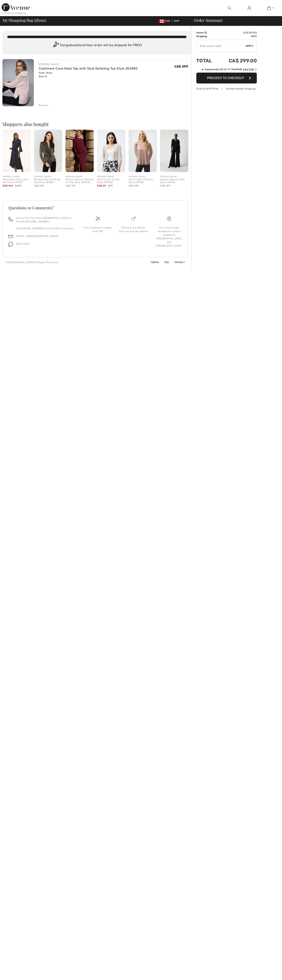 This screenshot has height=980, width=282. I want to click on span: Online Chat, so click(23, 244).